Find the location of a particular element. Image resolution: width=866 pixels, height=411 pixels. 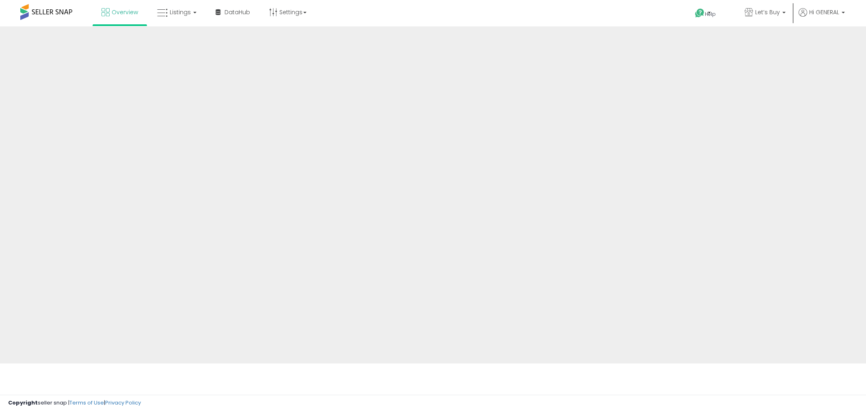

span: Hi GENERAL is located at coordinates (824, 12).